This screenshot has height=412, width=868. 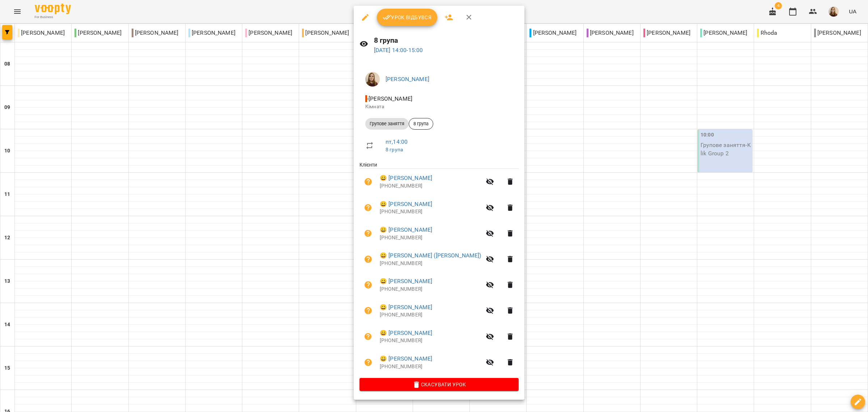 What do you see at coordinates (396, 141) in the screenshot?
I see `a: пт , 14:00` at bounding box center [396, 141].